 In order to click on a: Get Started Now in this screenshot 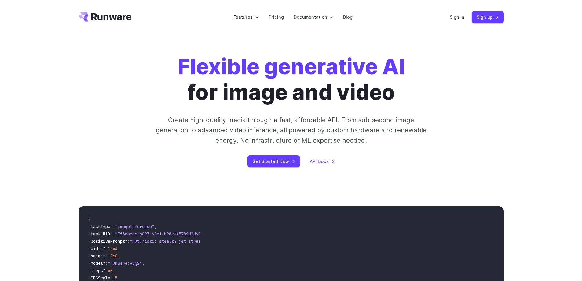, I will do `click(274, 161)`.